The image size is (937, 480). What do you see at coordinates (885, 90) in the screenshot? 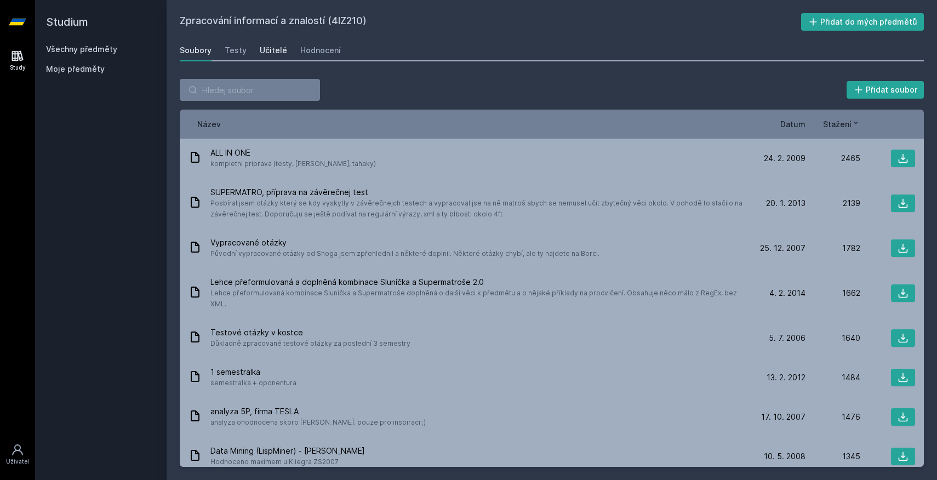
I see `a: Přidat soubor` at bounding box center [885, 90].